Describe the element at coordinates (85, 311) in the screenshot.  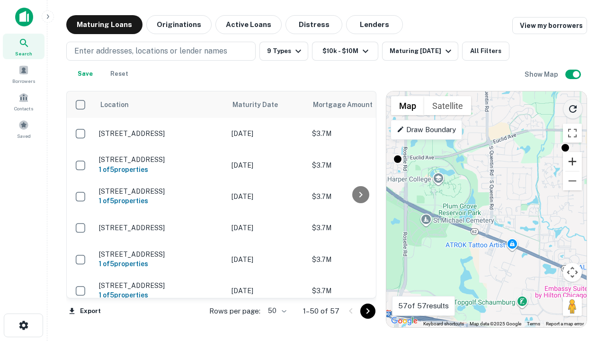
I see `button: Export` at that location.